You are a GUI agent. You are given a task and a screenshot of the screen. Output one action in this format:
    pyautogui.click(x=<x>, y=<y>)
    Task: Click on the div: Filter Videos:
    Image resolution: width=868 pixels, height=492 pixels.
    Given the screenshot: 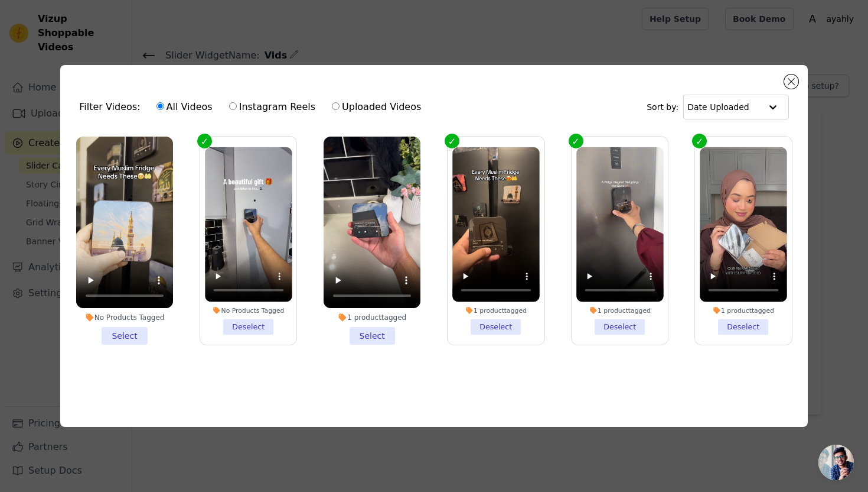 What is the action you would take?
    pyautogui.click(x=254, y=107)
    